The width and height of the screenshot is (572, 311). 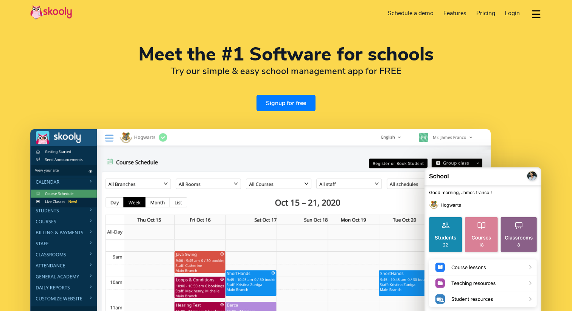 I want to click on img: Skooly, so click(x=51, y=12).